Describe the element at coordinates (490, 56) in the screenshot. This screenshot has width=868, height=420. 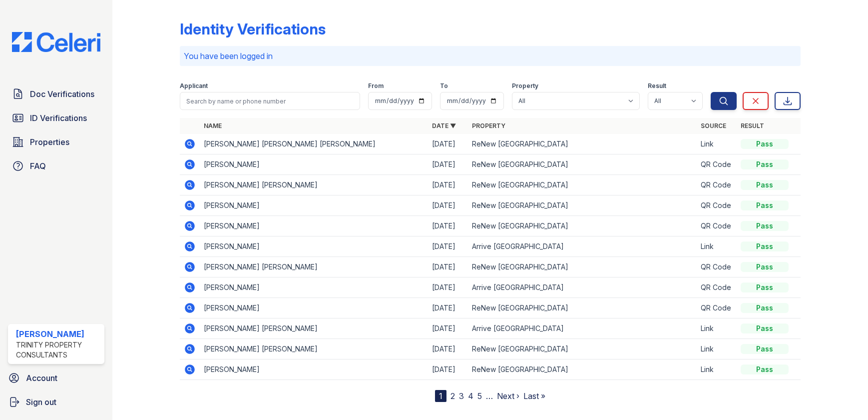
I see `p: You have been logged in` at that location.